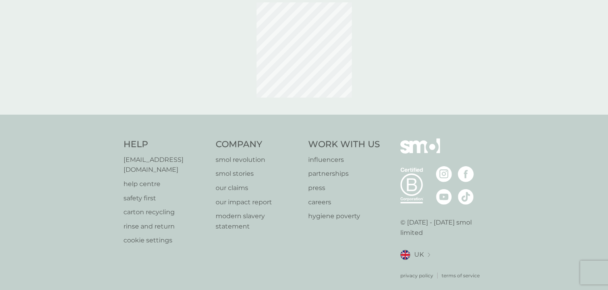 The height and width of the screenshot is (290, 608). What do you see at coordinates (444, 197) in the screenshot?
I see `img: visit the smol Youtube page` at bounding box center [444, 197].